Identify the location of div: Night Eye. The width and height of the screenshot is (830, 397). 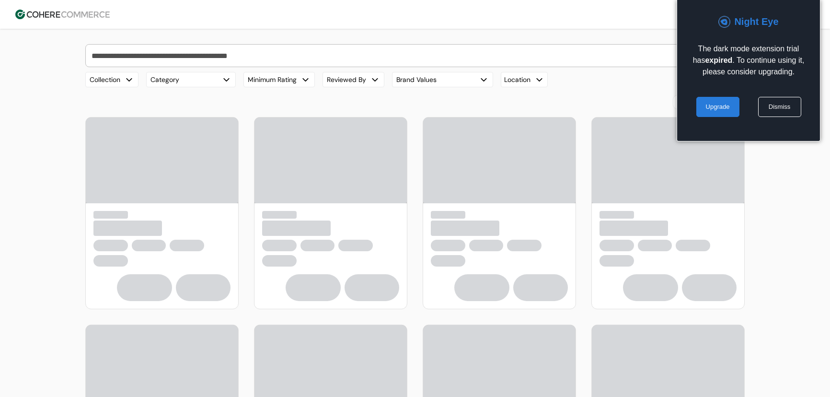
(756, 22).